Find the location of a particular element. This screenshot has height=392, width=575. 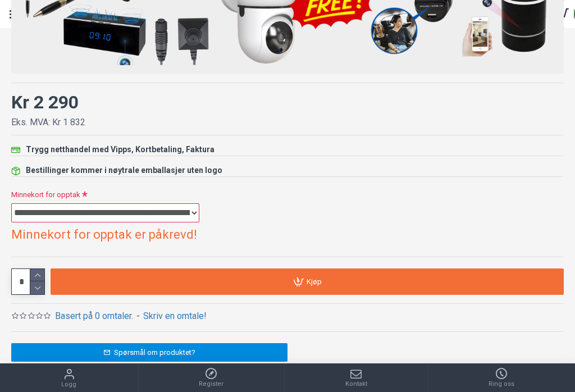

span: Logg is located at coordinates (68, 385).